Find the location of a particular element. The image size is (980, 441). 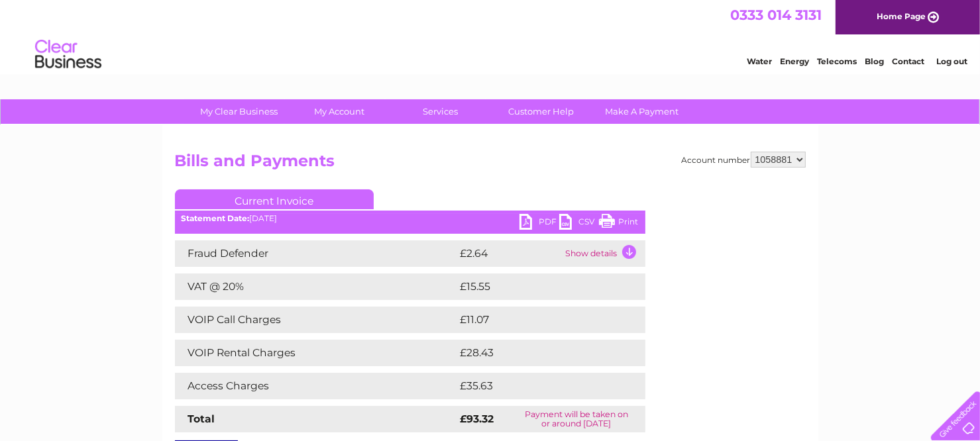

a: My Clear Business is located at coordinates (239, 111).